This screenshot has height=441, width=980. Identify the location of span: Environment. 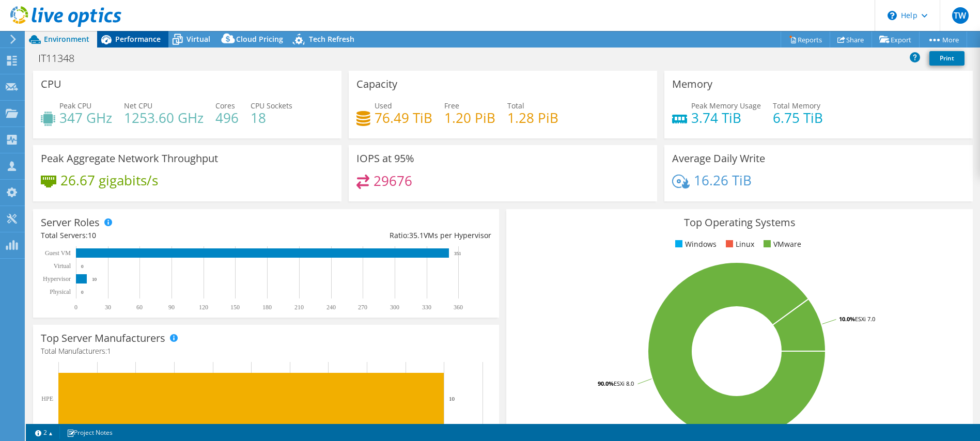
(67, 39).